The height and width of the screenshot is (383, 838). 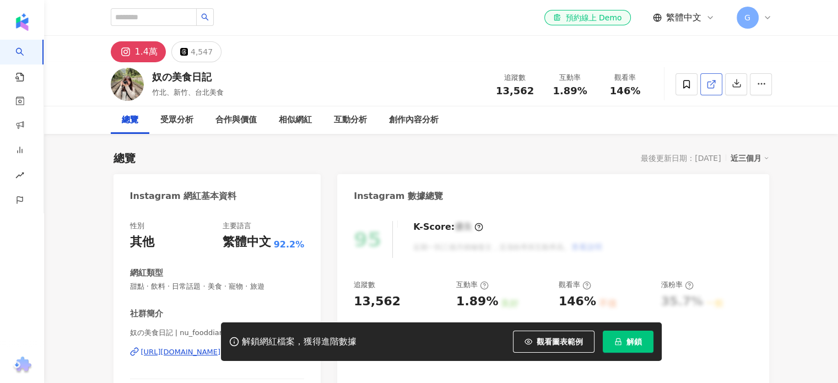 I want to click on a: search, so click(x=26, y=61).